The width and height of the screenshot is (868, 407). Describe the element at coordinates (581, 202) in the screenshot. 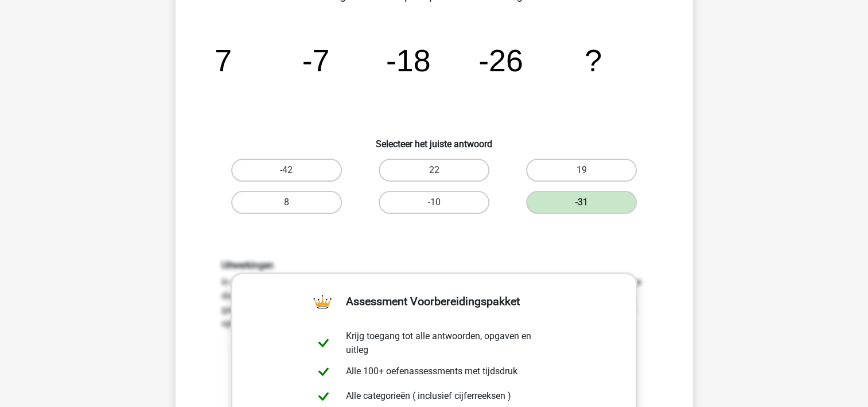

I see `label: -31` at that location.